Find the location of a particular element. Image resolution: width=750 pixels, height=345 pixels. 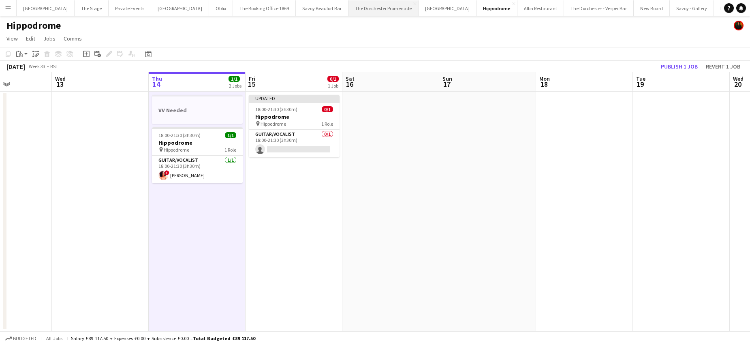

button: The Stage is located at coordinates (92, 8).